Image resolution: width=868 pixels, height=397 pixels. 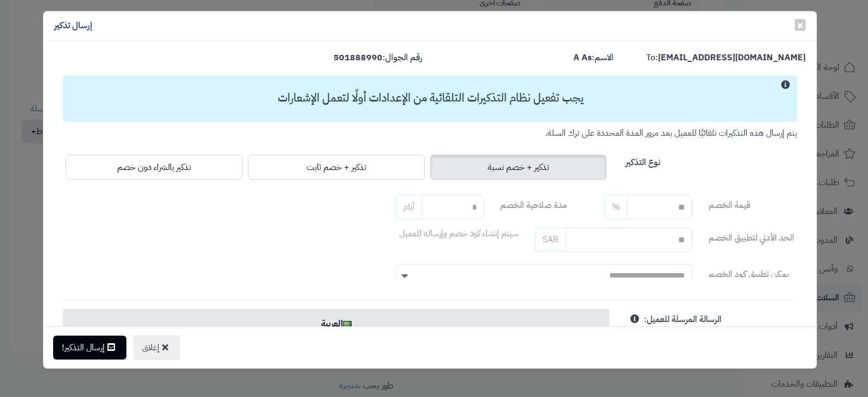 What do you see at coordinates (671, 133) in the screenshot?
I see `small: يتم إرسال هذه التذكيرات تلقائيًا للعميل بعد مرور المدة المحددة على ترك السلة.` at bounding box center [671, 133].